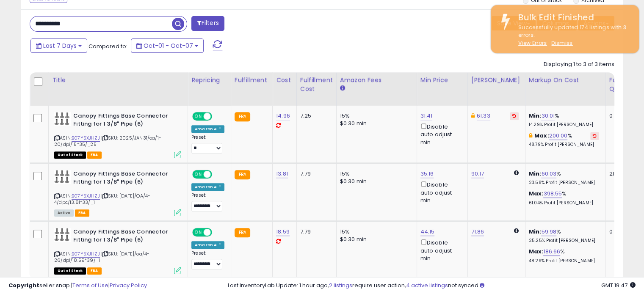  I want to click on a: 30.01, so click(548, 116).